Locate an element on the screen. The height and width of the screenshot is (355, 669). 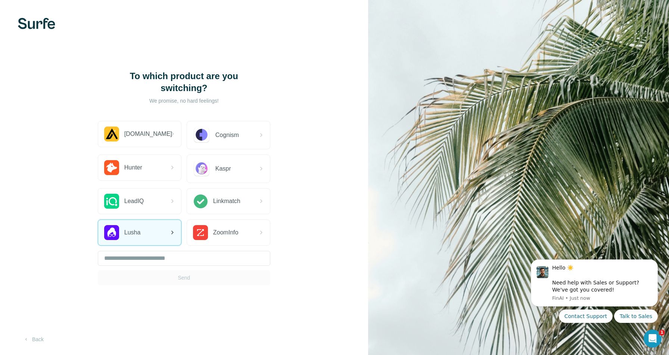
div: Hello ☀️ ​ Need help with Sales or Support? We've got you covered! is located at coordinates (83, 28).